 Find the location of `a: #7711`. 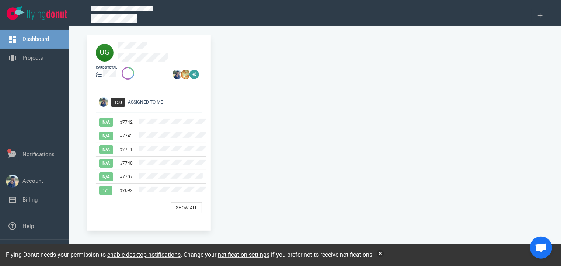

a: #7711 is located at coordinates (126, 150).